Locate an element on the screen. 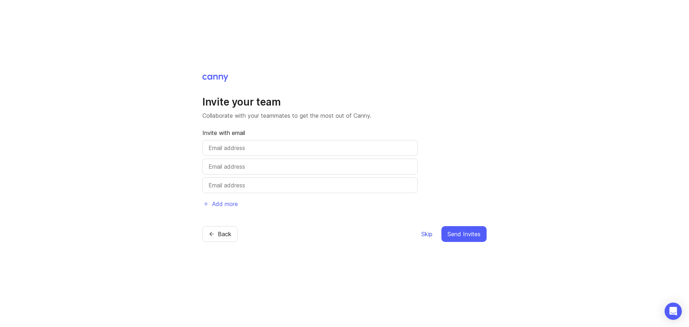 The height and width of the screenshot is (327, 689). button: Back is located at coordinates (220, 234).